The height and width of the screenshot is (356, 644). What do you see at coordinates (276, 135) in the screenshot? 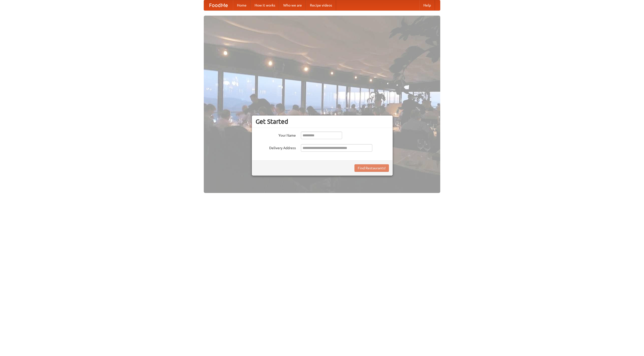
I see `label: Your Name` at bounding box center [276, 135].